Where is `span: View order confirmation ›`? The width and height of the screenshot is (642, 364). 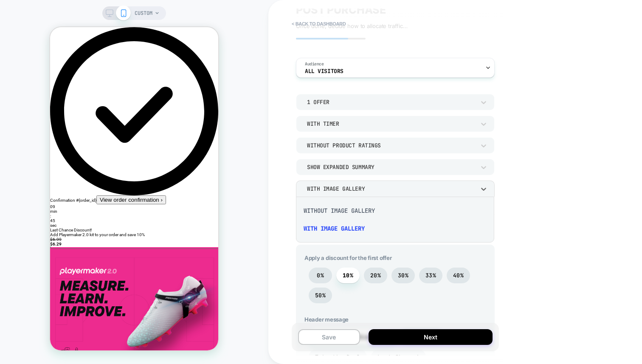 span: View order confirmation › is located at coordinates (81, 172).